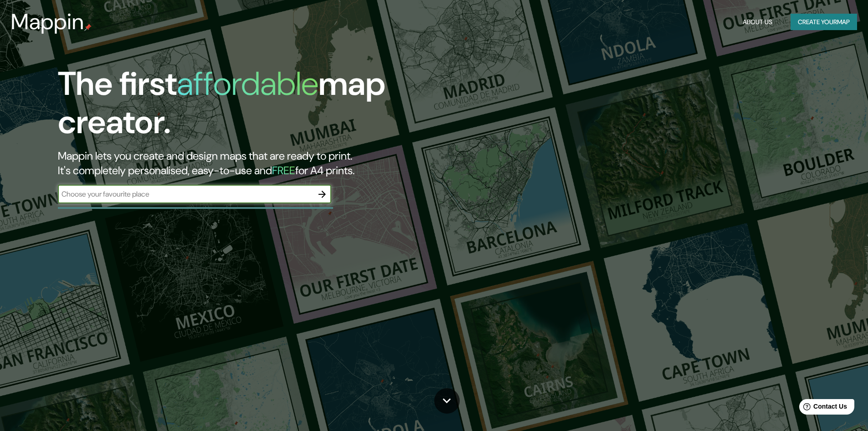 Image resolution: width=868 pixels, height=431 pixels. Describe the element at coordinates (43, 11) in the screenshot. I see `span: Contact Us` at that location.